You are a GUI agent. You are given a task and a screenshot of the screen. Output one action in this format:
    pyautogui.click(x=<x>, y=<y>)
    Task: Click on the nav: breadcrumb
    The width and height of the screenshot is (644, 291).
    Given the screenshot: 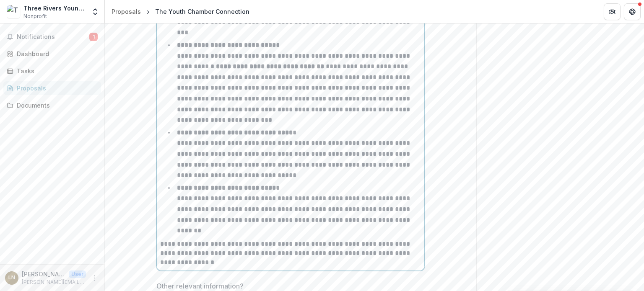 What is the action you would take?
    pyautogui.click(x=180, y=11)
    